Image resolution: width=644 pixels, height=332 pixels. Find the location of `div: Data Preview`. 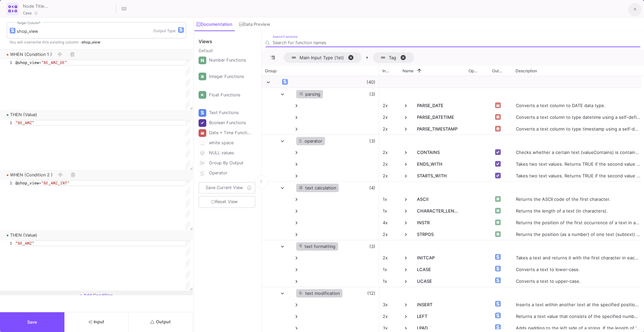

div: Data Preview is located at coordinates (255, 24).